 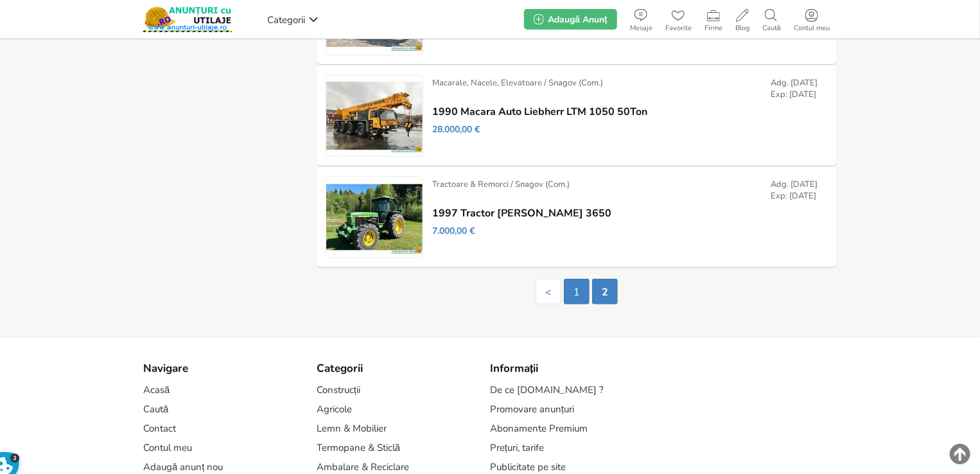 I want to click on img: scroll-to-top.png, so click(x=960, y=454).